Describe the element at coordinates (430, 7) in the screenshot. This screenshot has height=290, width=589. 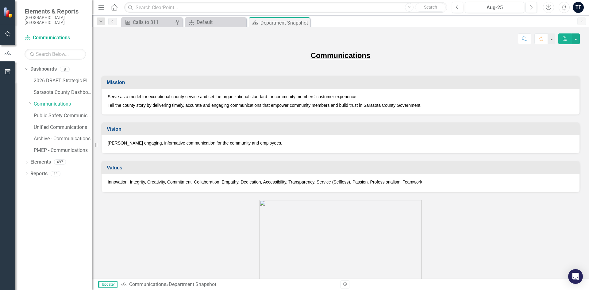
I see `button: Search` at that location.